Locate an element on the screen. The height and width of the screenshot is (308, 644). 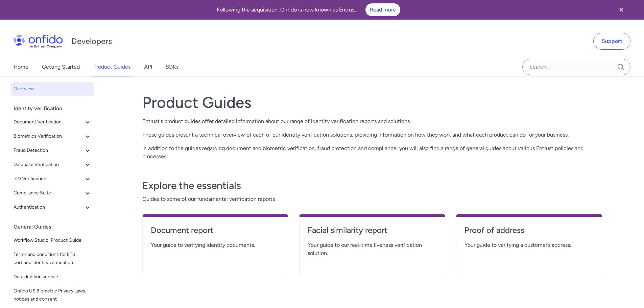
button: Document Verification is located at coordinates (52, 122).